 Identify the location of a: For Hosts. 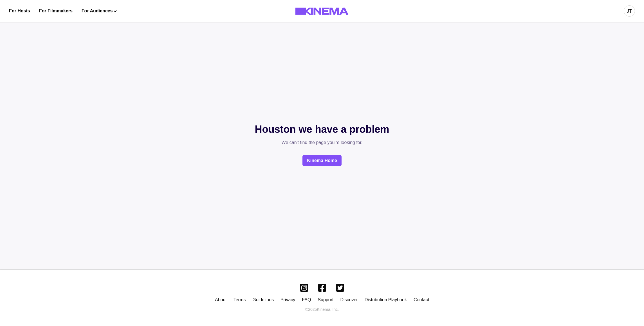
(19, 11).